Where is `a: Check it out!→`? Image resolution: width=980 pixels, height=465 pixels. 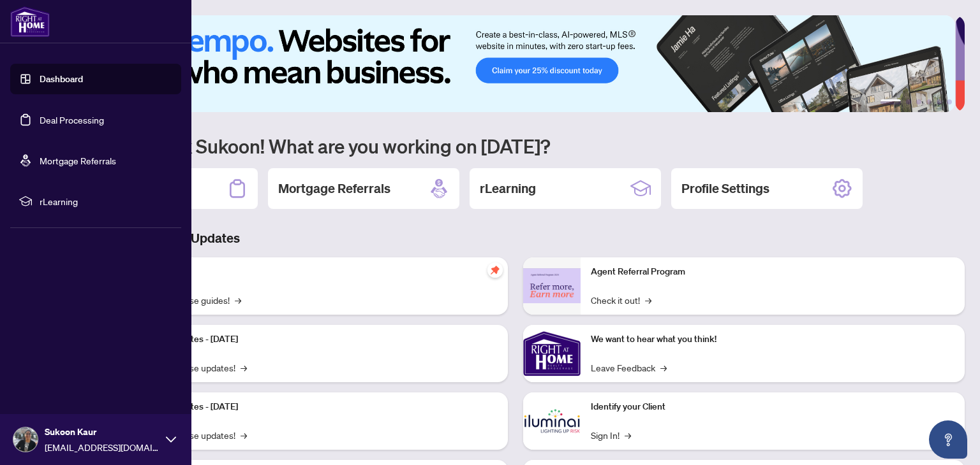
a: Check it out!→ is located at coordinates (621, 300).